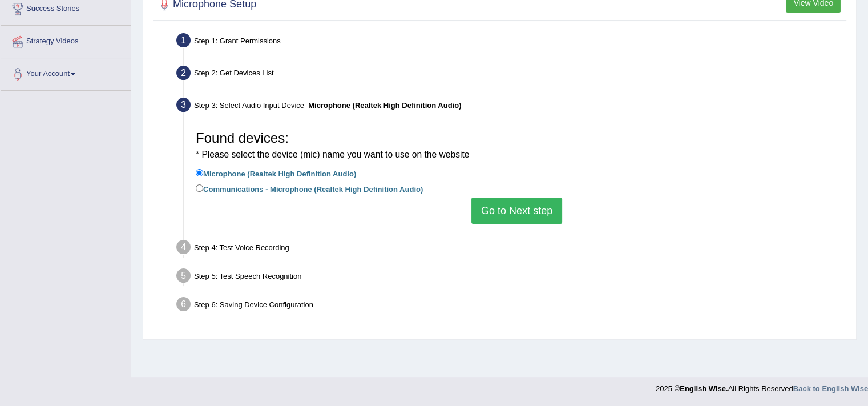  I want to click on div: Step 5: Test Speech Recognition, so click(511, 278).